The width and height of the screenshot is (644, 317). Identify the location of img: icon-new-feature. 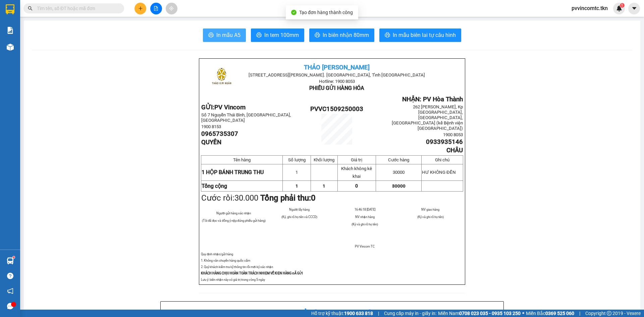
(619, 9).